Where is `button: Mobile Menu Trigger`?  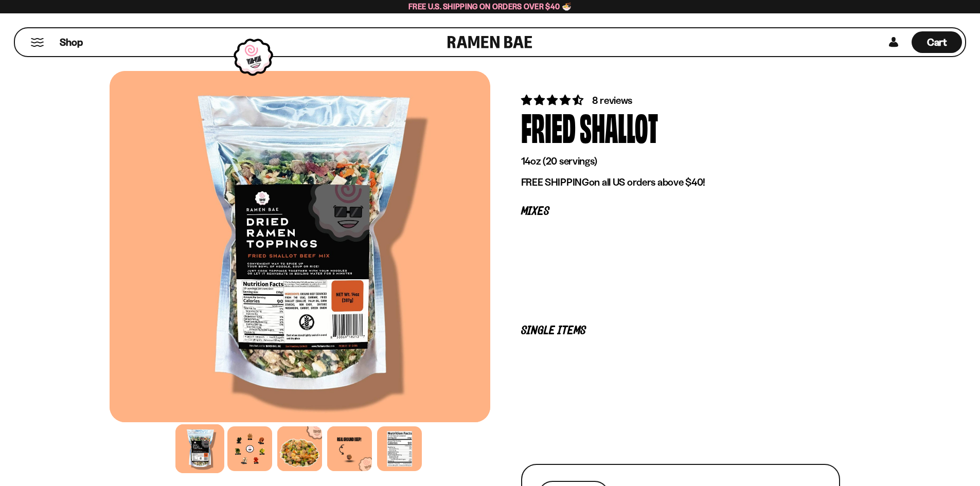
button: Mobile Menu Trigger is located at coordinates (37, 42).